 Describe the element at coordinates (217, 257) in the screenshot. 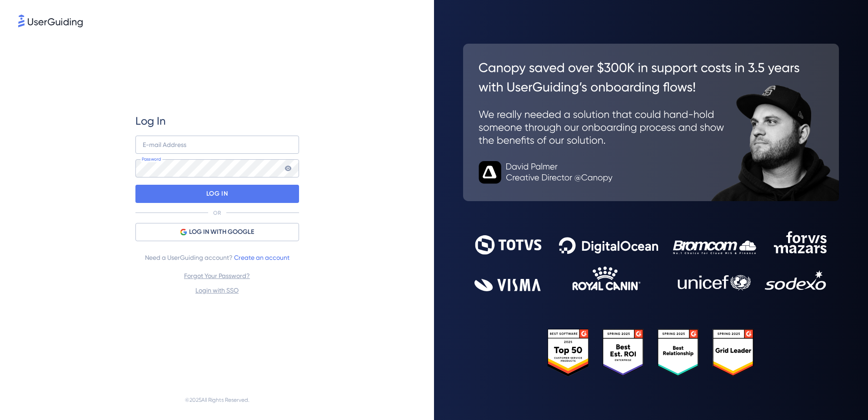

I see `span: Need a UserGuiding account?` at that location.